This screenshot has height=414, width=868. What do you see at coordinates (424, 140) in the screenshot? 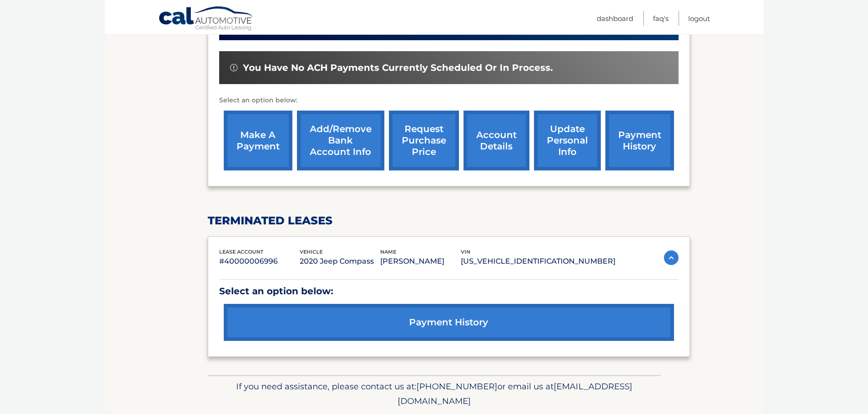
I see `a: request purchase price` at bounding box center [424, 140].